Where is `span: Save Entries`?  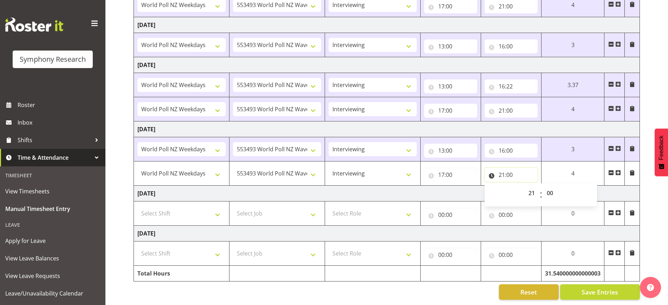 span: Save Entries is located at coordinates (600, 292).